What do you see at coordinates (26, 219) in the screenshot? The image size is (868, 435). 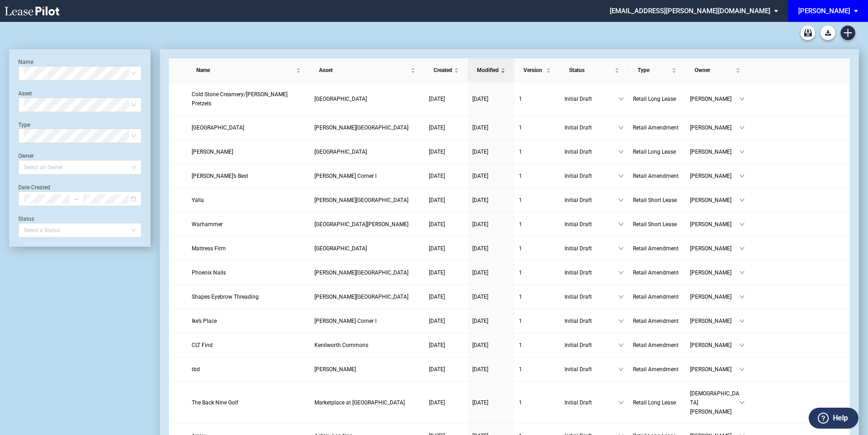 I see `label: Status` at bounding box center [26, 219].